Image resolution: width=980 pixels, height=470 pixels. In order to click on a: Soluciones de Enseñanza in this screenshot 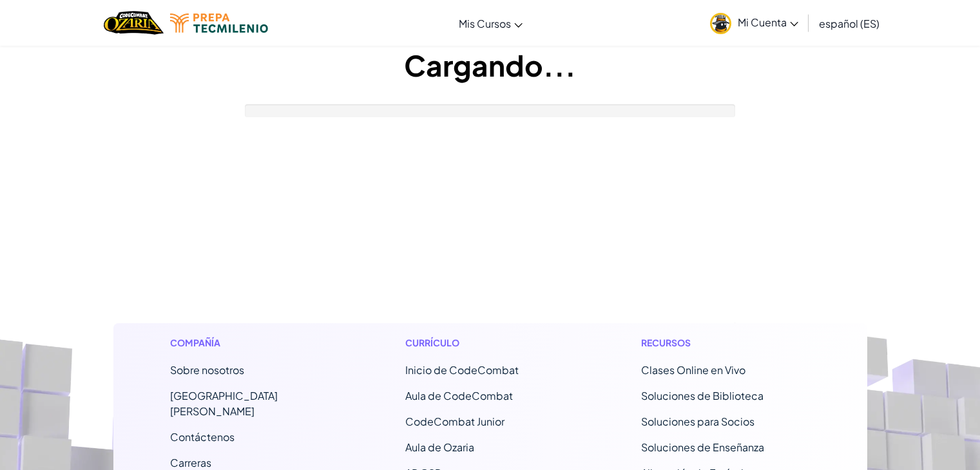, I will do `click(702, 447)`.